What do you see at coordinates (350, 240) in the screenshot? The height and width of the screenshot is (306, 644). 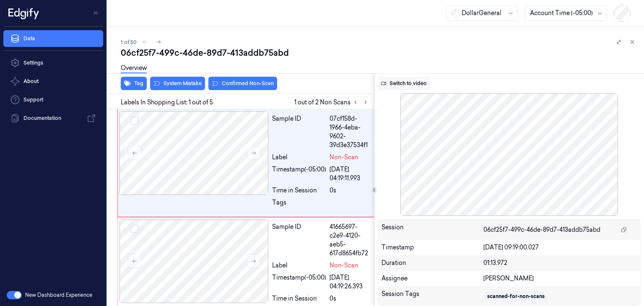 I see `div: 41665697-c2e9-4120-aeb5-617d8654fb72` at bounding box center [350, 240].